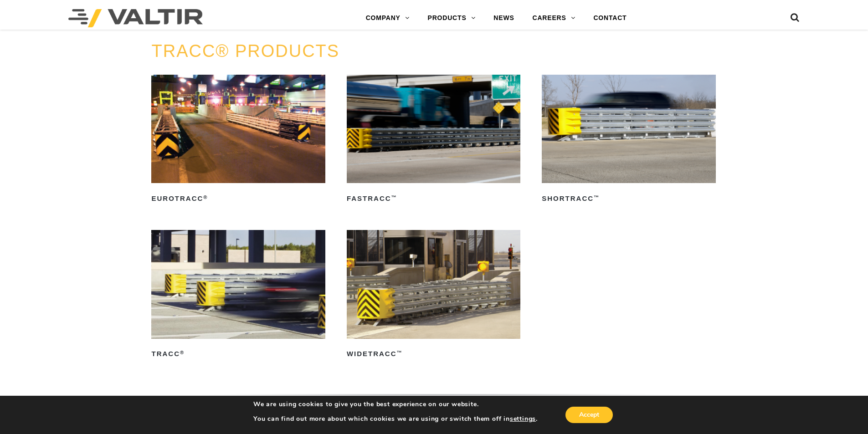 The image size is (868, 434). I want to click on h2: EuroTRACC, so click(238, 199).